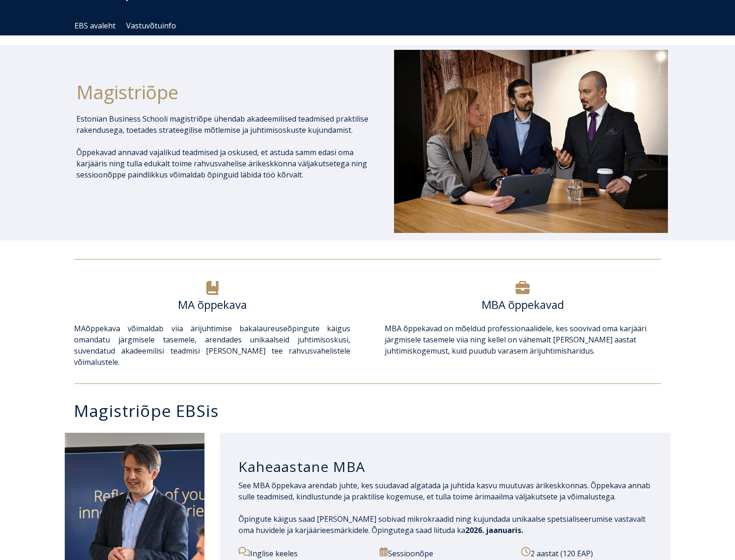 The width and height of the screenshot is (735, 560). I want to click on p: Õppekavad annavad vajalikud teadmised ja oskused, et astuda samm edasi oma karjääris ning tulla e..., so click(222, 164).